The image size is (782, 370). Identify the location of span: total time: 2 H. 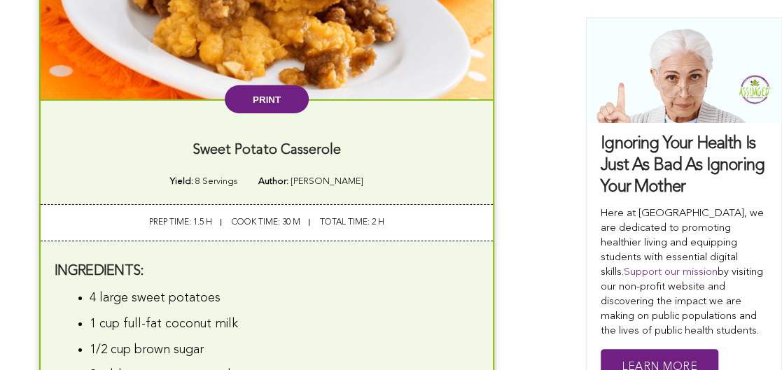
(352, 223).